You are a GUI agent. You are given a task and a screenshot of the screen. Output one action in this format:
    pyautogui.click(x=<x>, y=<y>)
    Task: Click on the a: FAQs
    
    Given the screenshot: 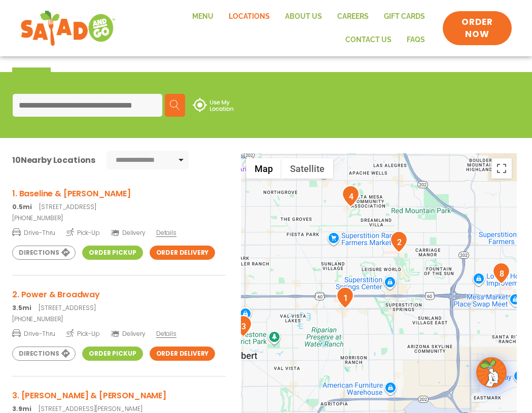 What is the action you would take?
    pyautogui.click(x=416, y=40)
    